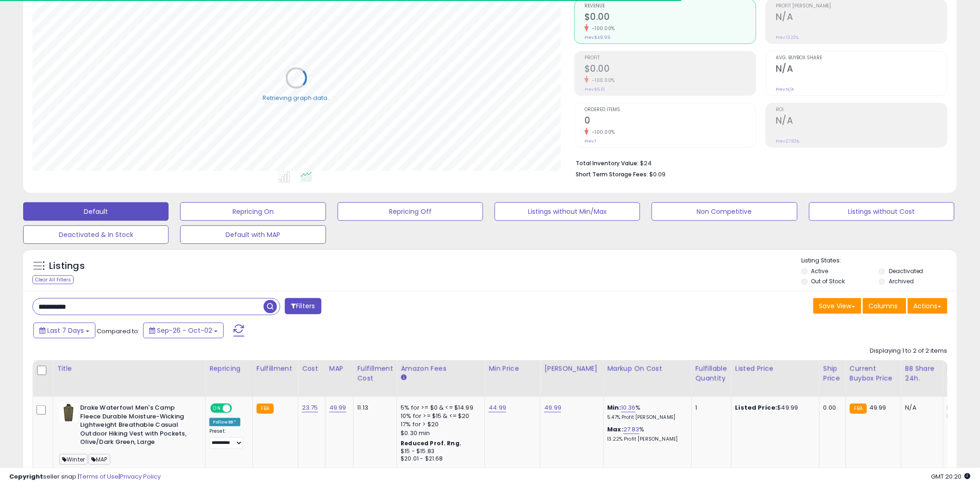 The image size is (980, 486). What do you see at coordinates (629, 408) in the screenshot?
I see `a: 10.36` at bounding box center [629, 408].